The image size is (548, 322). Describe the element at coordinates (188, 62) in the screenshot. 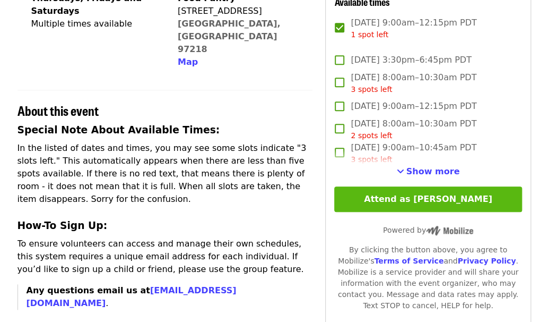

I see `span: Map` at that location.